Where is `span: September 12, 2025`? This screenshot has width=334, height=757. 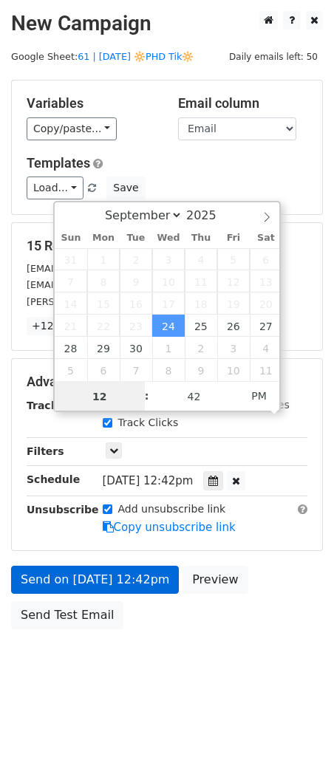 span: September 12, 2025 is located at coordinates (233, 281).